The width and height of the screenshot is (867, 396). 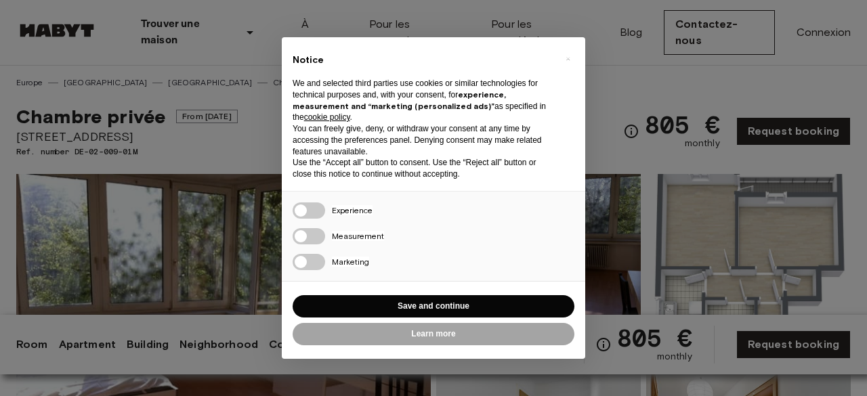 What do you see at coordinates (434, 334) in the screenshot?
I see `button: Learn more` at bounding box center [434, 334].